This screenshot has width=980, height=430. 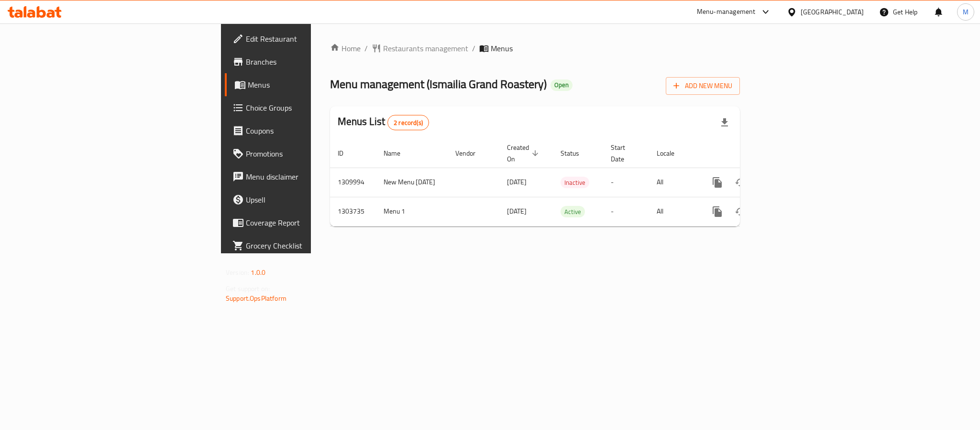 I want to click on th: Actions, so click(x=752, y=153).